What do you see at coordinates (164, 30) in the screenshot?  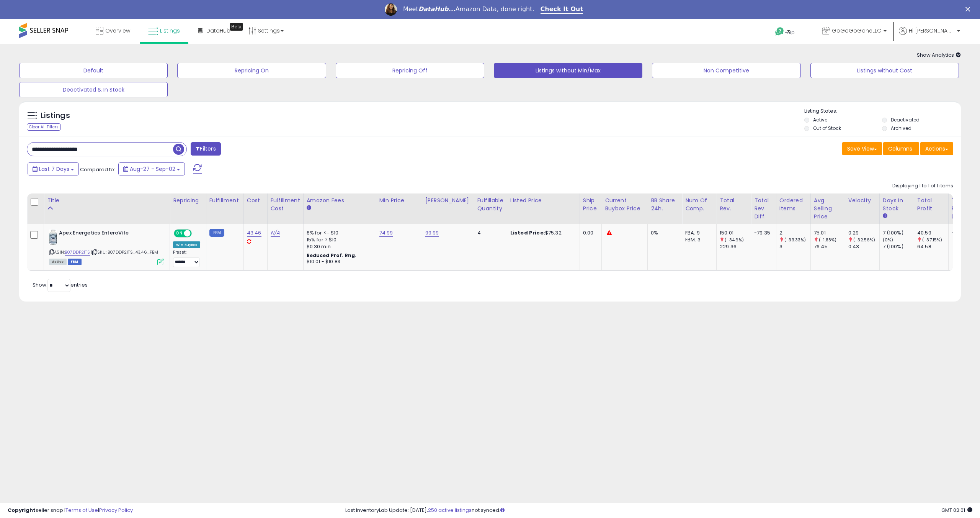 I see `a: Listings` at bounding box center [164, 30].